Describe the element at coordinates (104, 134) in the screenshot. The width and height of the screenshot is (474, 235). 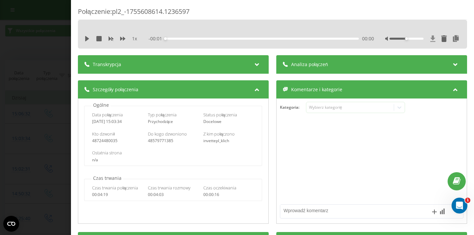
I see `span: Kto dzwonił` at that location.